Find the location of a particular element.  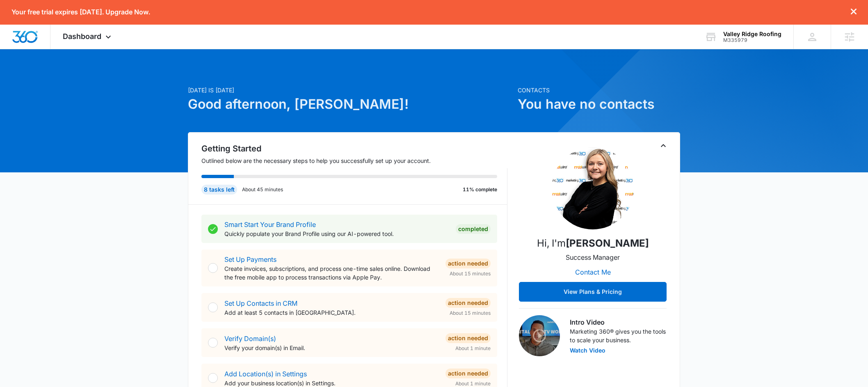

p: Contacts is located at coordinates (599, 90).